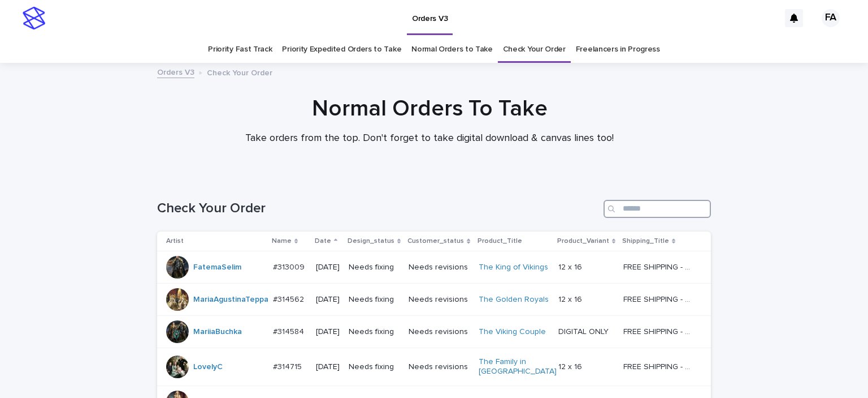  I want to click on a: LovelyC, so click(208, 367).